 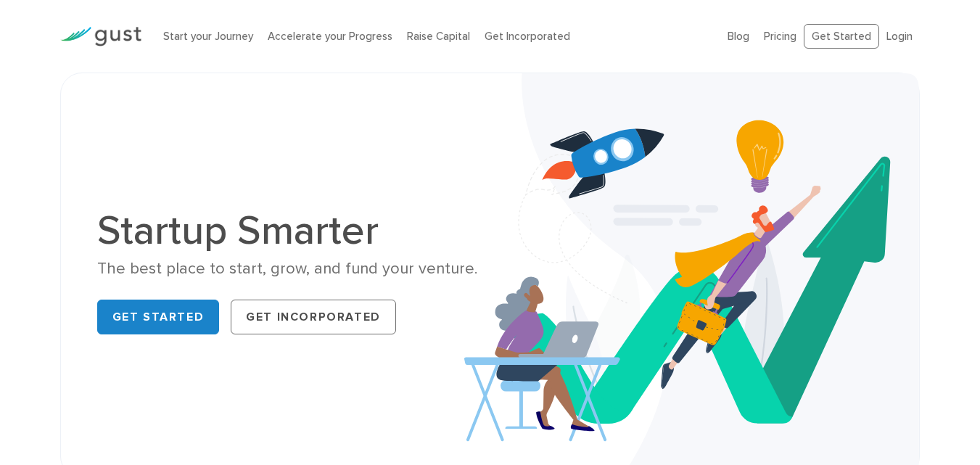 I want to click on a: Raise Capital, so click(x=439, y=36).